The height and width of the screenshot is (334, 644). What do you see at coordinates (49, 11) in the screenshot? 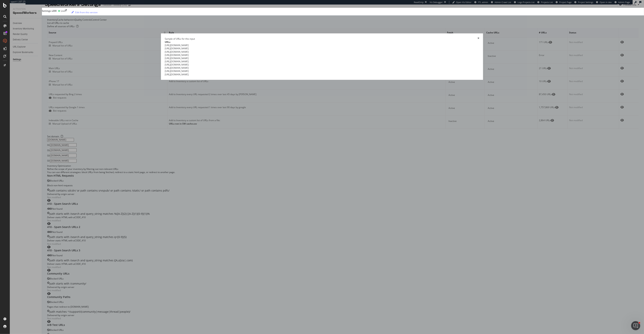
I see `div: Settings v200` at bounding box center [49, 11].